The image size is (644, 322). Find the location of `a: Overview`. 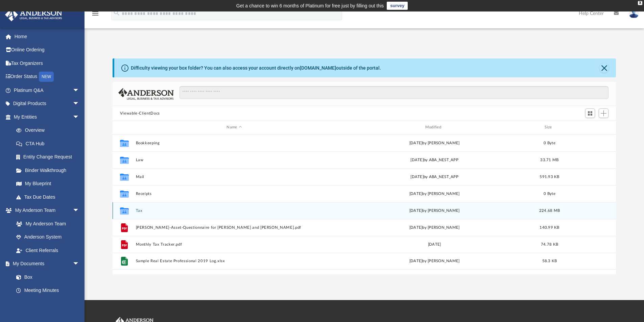

a: Overview is located at coordinates (50, 130).